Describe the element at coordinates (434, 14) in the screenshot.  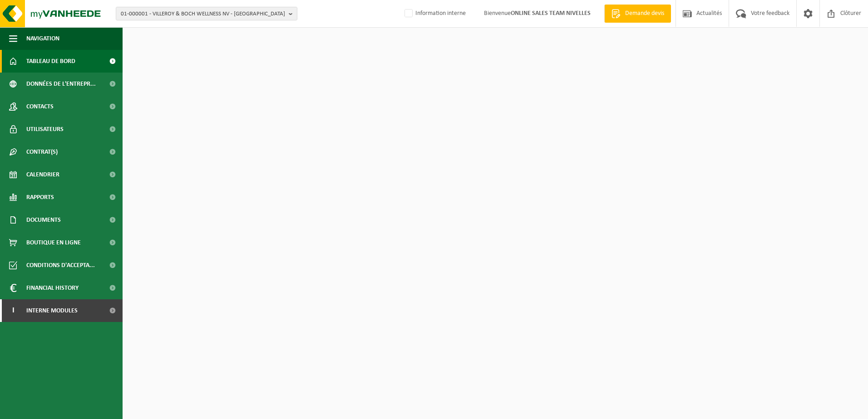
I see `label: Information interne` at that location.